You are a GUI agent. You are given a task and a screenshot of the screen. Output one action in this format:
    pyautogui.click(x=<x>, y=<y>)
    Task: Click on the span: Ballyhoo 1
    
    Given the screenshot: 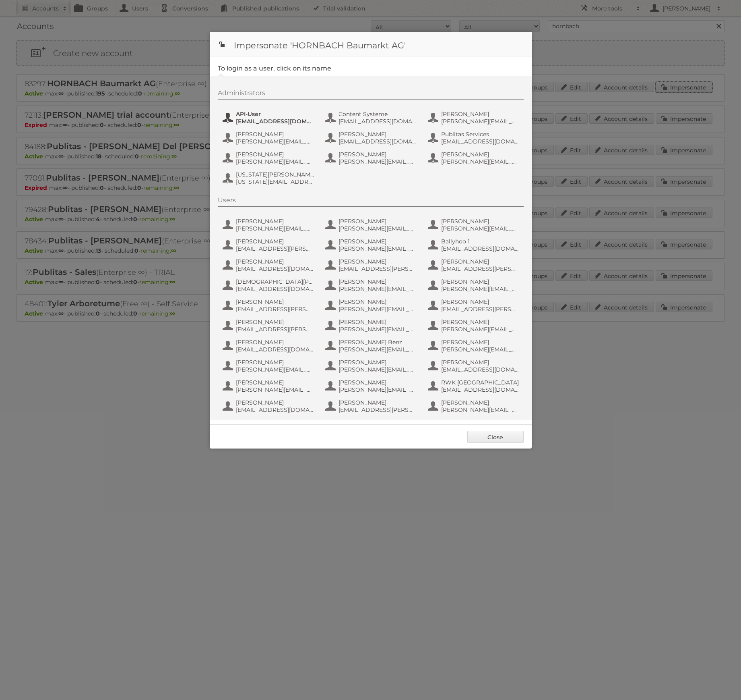 What is the action you would take?
    pyautogui.click(x=481, y=241)
    